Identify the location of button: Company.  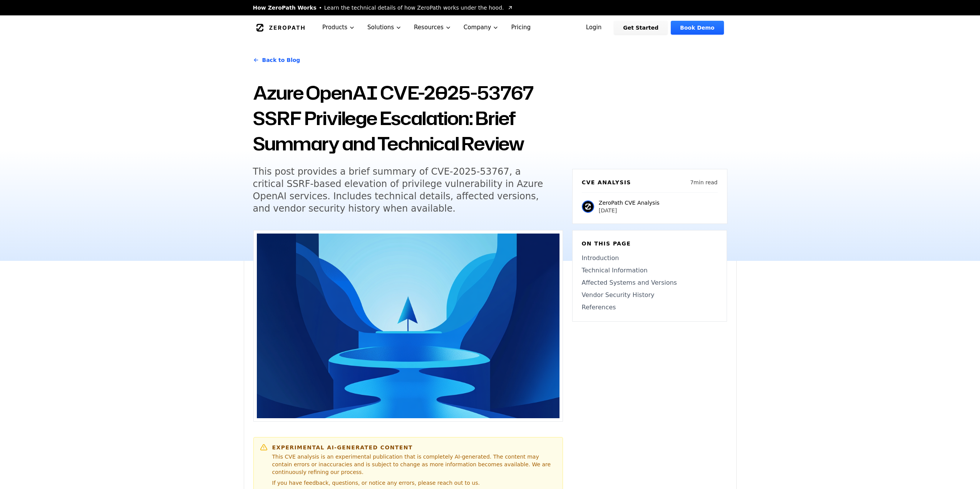
(481, 28).